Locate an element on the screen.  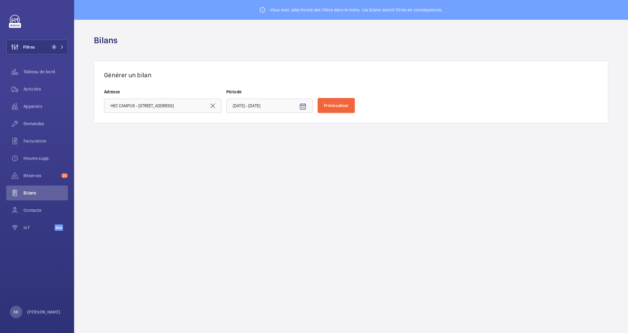
label: Adresse is located at coordinates (163, 92).